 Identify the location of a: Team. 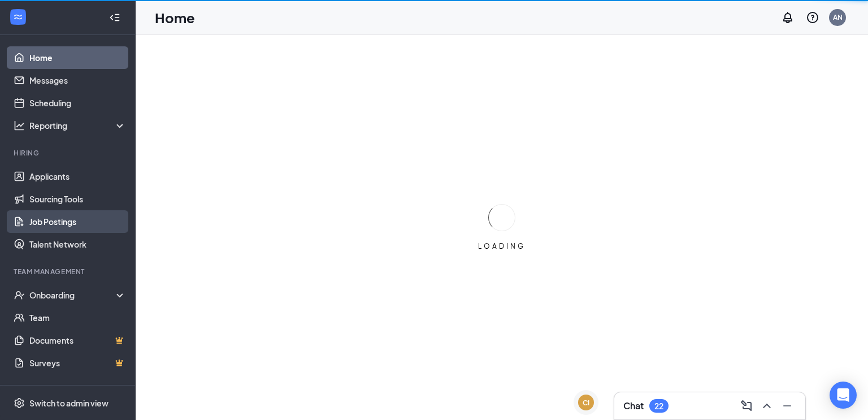
(77, 318).